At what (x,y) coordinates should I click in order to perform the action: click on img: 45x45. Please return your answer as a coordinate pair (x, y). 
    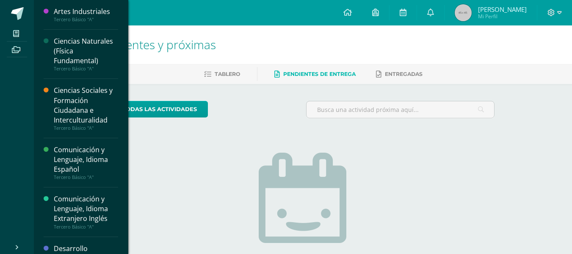
    Looking at the image, I should click on (463, 13).